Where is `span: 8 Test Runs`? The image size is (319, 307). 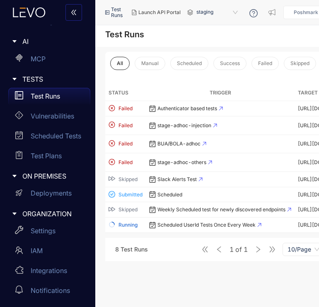
span: 8 Test Runs is located at coordinates (131, 249).